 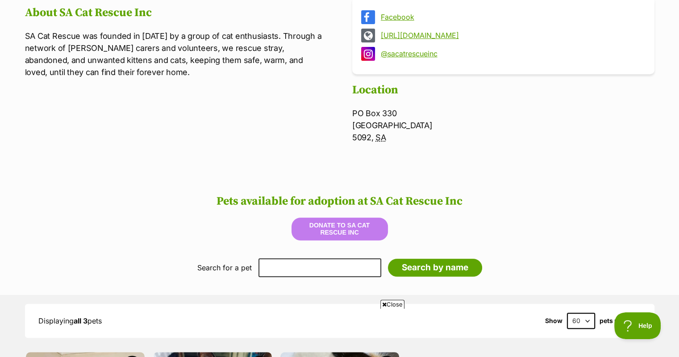 I want to click on span: PO Box 330, so click(x=374, y=113).